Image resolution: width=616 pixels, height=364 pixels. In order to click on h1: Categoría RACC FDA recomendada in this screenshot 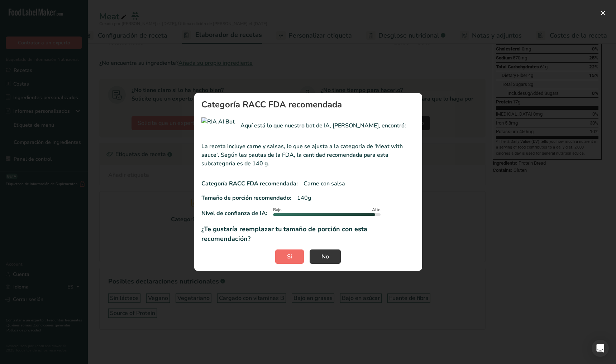, I will do `click(308, 105)`.